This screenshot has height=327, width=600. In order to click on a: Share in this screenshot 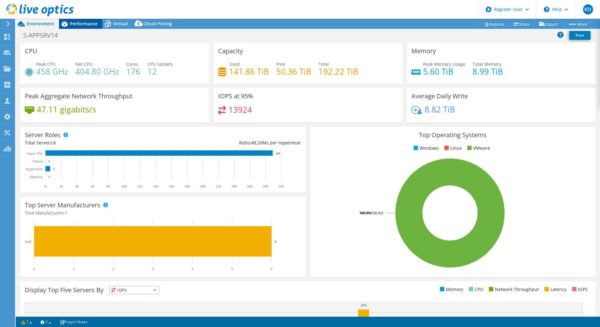, I will do `click(521, 24)`.